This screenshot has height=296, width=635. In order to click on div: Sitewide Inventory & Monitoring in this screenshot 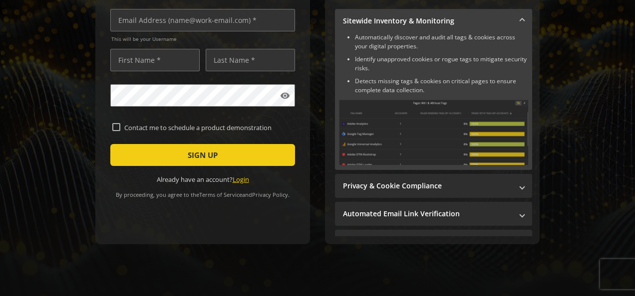, I will do `click(433, 101)`.